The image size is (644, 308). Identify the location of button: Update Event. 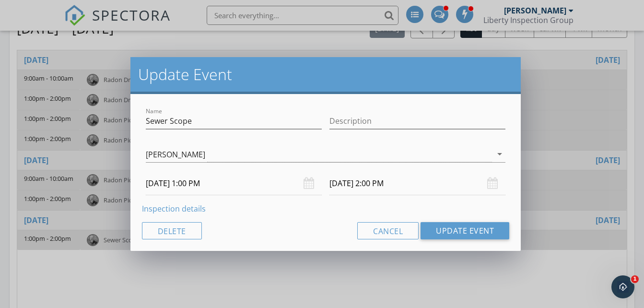
(464, 231).